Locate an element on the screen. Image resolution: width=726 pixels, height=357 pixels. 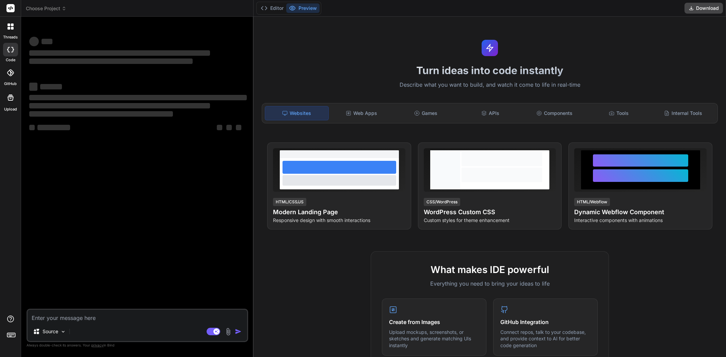
div: CSS/WordPress is located at coordinates (442, 202).